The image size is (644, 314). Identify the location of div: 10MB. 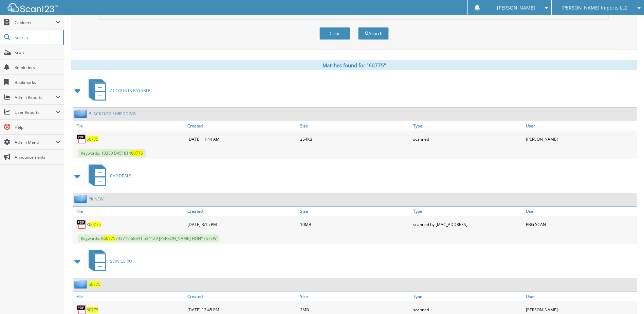
(355, 224).